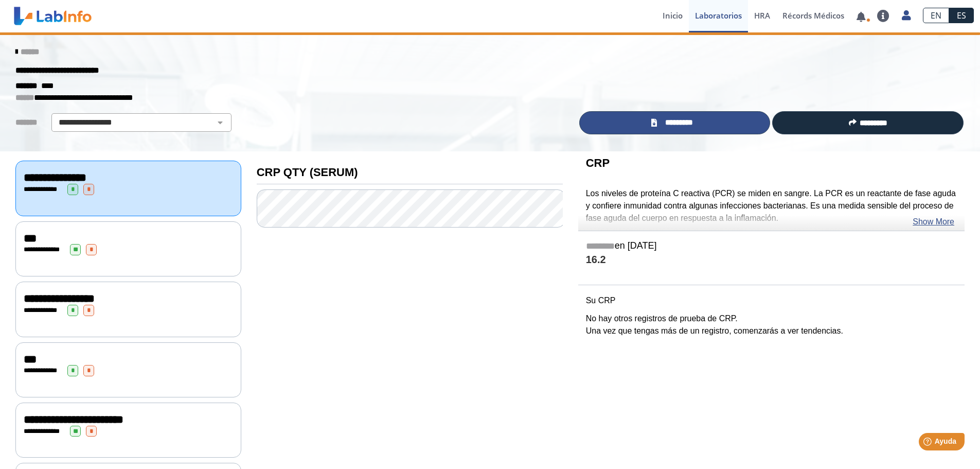 This screenshot has width=980, height=469. What do you see at coordinates (771, 301) in the screenshot?
I see `p: Su CRP` at bounding box center [771, 301].